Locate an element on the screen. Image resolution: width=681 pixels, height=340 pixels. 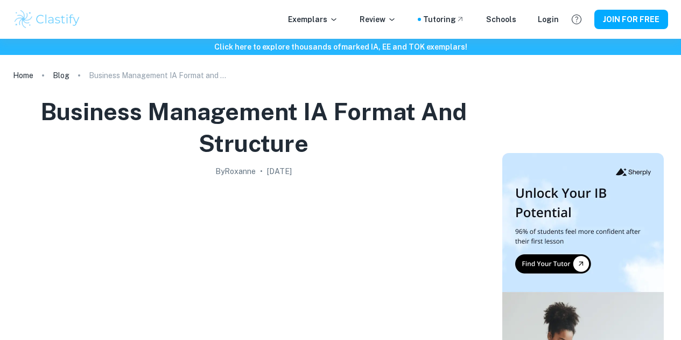
h1: Business Management IA Format and Structure is located at coordinates (253, 127).